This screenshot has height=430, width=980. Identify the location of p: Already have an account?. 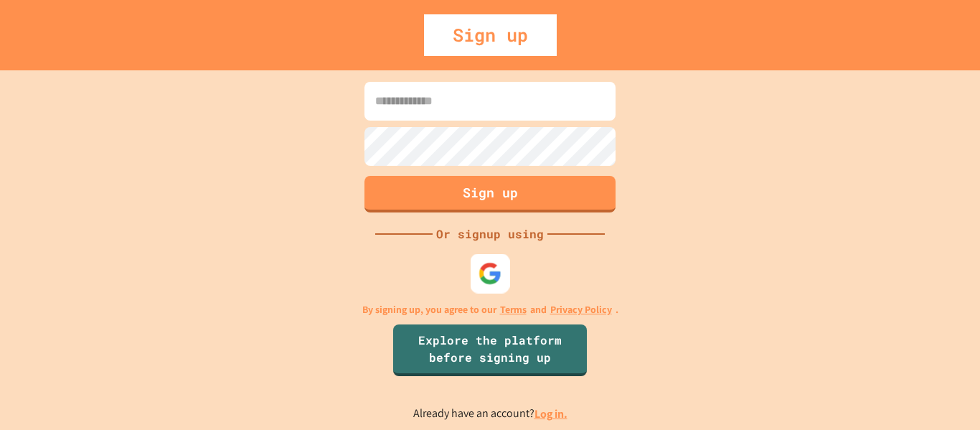
(490, 413).